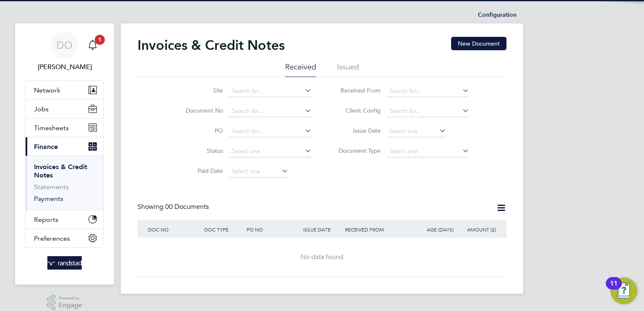  I want to click on button: Jobs, so click(65, 109).